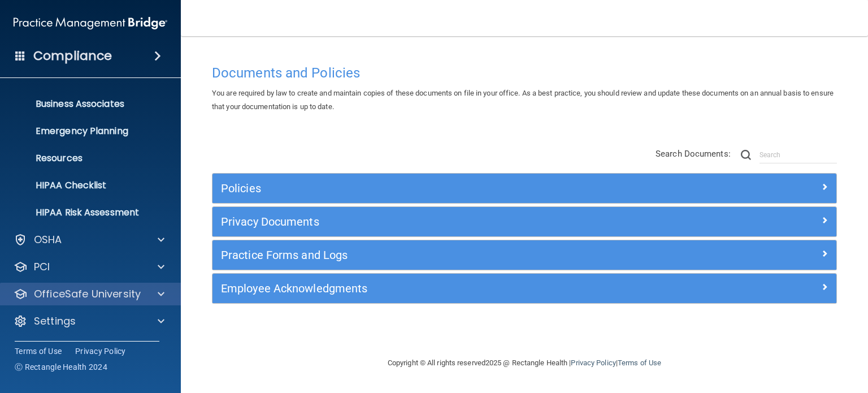 This screenshot has width=868, height=393. Describe the element at coordinates (525, 288) in the screenshot. I see `a: Employee Acknowledgments` at that location.